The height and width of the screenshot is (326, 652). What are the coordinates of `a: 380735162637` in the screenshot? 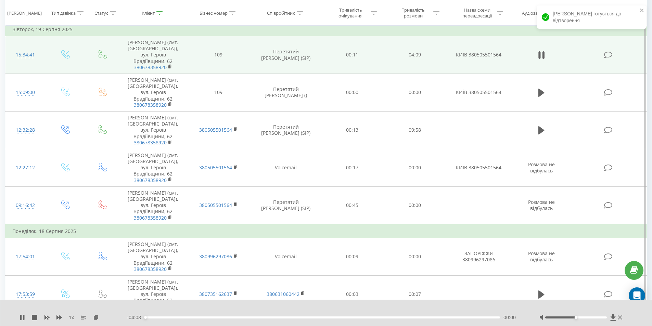 It's located at (216, 294).